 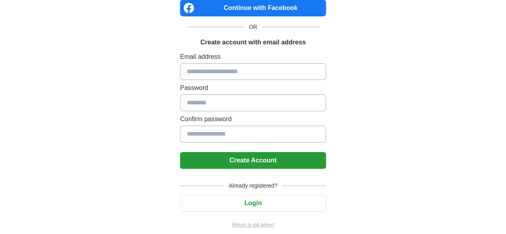 I want to click on p: Return to job advert, so click(x=253, y=225).